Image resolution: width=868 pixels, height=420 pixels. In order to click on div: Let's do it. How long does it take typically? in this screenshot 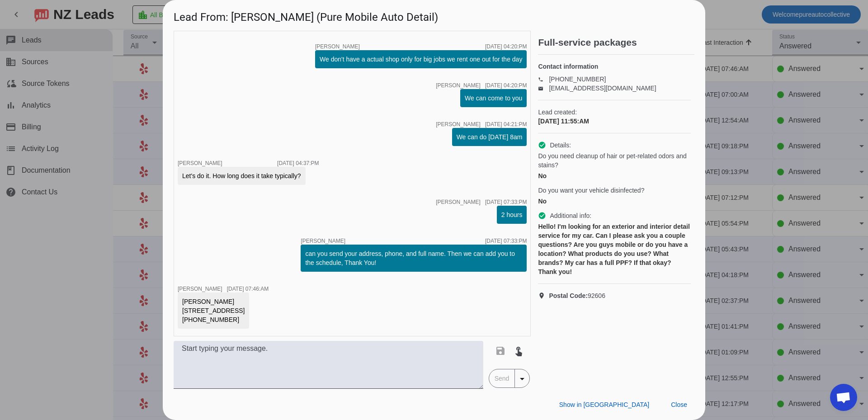, I will do `click(241, 176)`.